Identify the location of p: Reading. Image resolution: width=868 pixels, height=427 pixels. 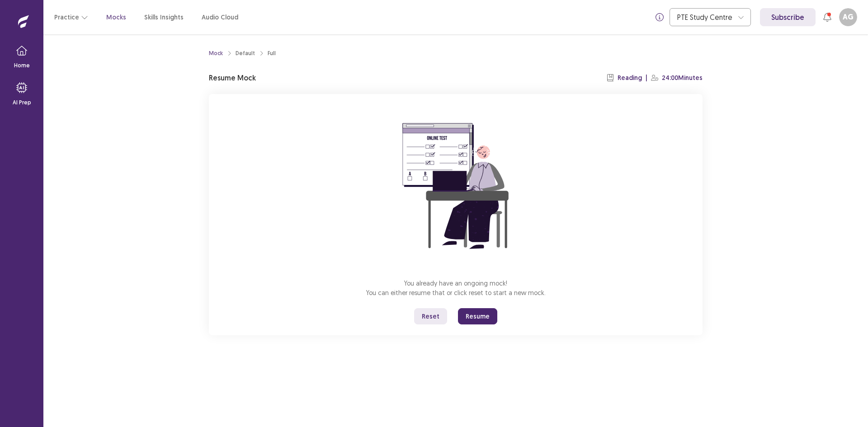
(630, 78).